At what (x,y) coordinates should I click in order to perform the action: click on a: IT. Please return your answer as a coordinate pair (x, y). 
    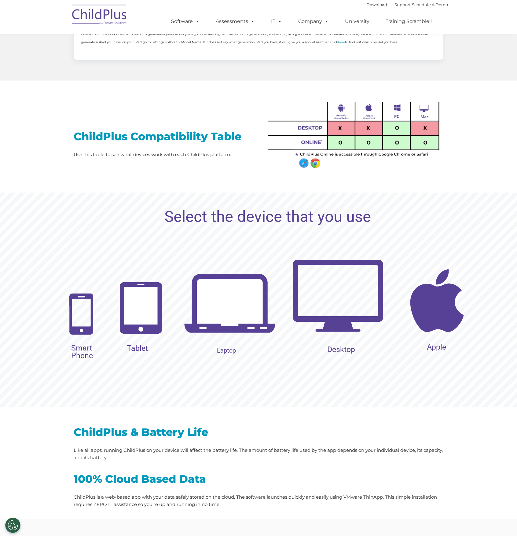
    Looking at the image, I should click on (277, 21).